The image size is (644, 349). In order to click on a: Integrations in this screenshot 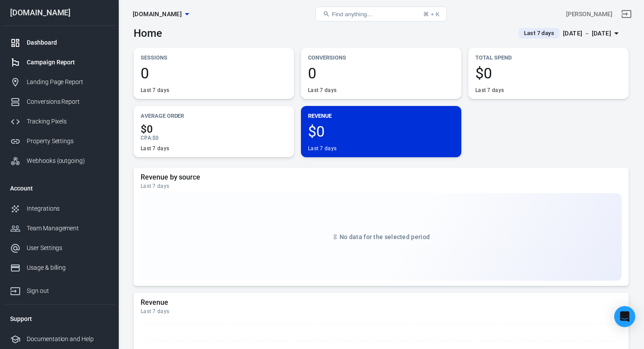, I will do `click(59, 208)`.